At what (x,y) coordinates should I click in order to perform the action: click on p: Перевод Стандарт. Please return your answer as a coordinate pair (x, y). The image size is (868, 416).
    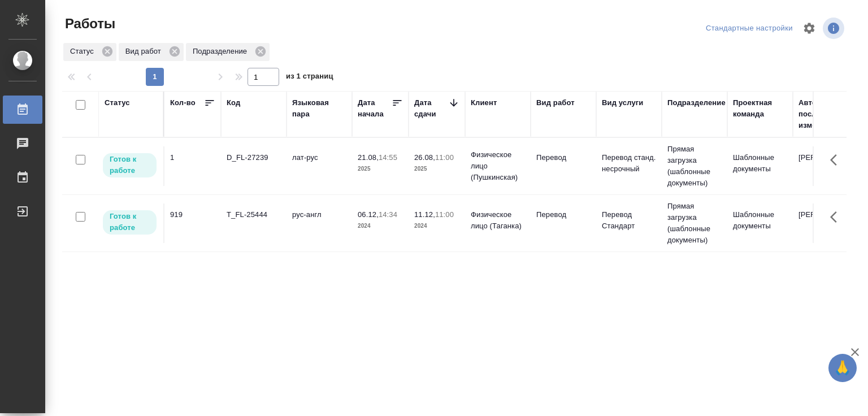
    Looking at the image, I should click on (629, 221).